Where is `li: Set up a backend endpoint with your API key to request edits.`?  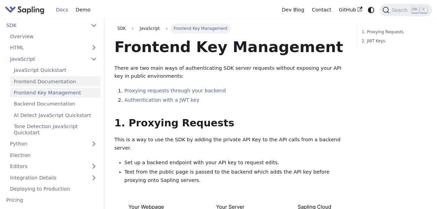 li: Set up a backend endpoint with your API key to request edits. is located at coordinates (235, 163).